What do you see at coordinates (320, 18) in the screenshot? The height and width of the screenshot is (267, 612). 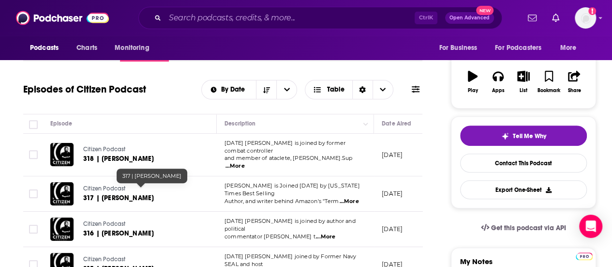 I see `div: Search podcasts, credits, & more...` at bounding box center [320, 18].